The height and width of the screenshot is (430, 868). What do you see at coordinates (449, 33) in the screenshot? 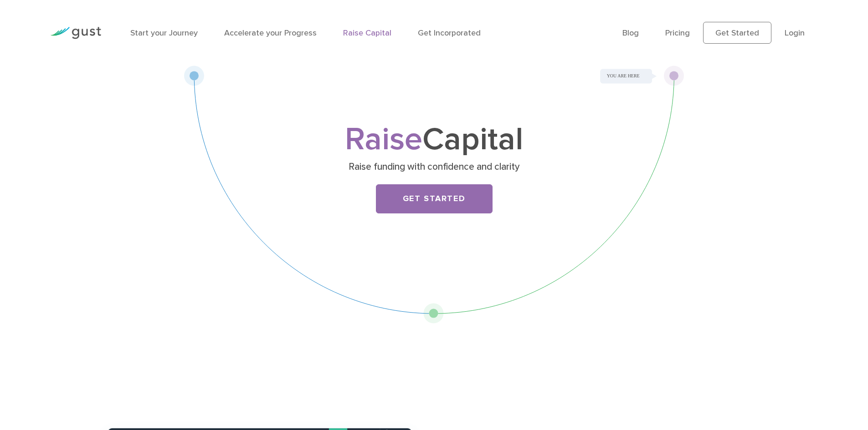
I see `a: Get Incorporated` at bounding box center [449, 33].